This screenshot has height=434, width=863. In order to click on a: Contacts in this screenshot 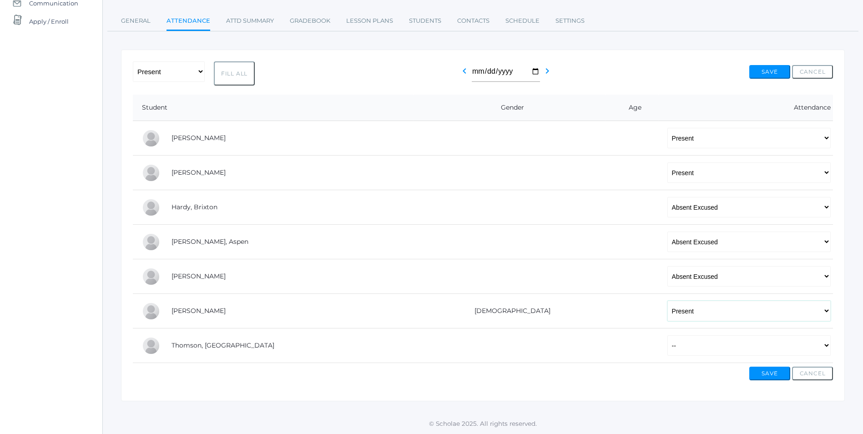, I will do `click(473, 21)`.